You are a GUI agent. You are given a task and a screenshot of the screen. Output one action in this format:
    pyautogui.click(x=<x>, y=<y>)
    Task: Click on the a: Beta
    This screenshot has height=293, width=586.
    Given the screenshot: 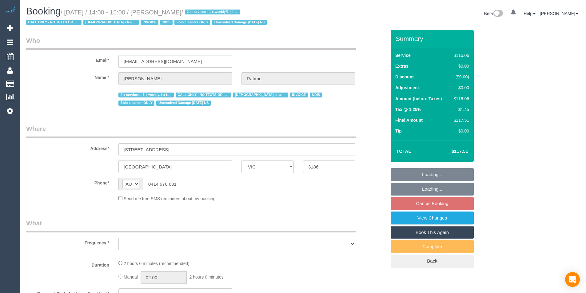 What is the action you would take?
    pyautogui.click(x=494, y=14)
    